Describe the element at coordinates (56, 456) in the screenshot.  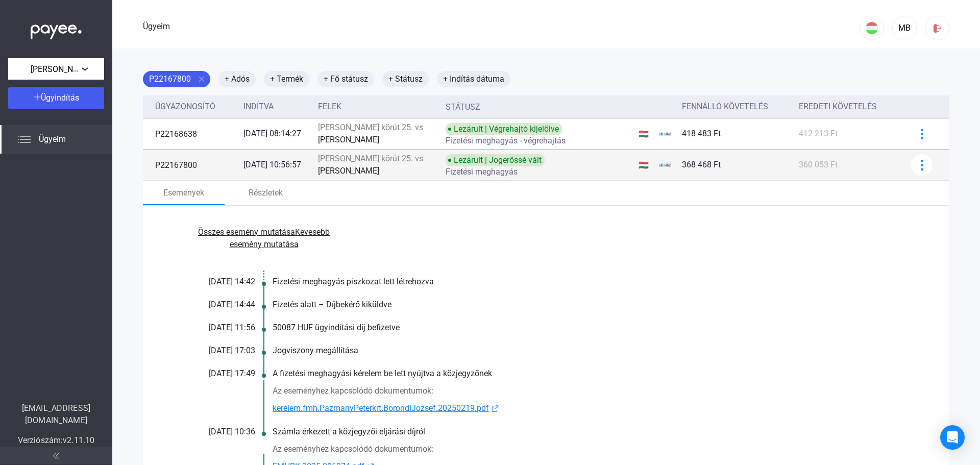
I see `img: arrow-double-left-grey.svg` at that location.